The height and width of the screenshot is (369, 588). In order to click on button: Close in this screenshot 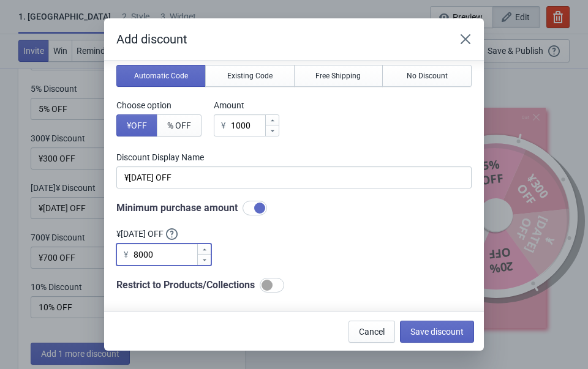, I will do `click(466, 39)`.